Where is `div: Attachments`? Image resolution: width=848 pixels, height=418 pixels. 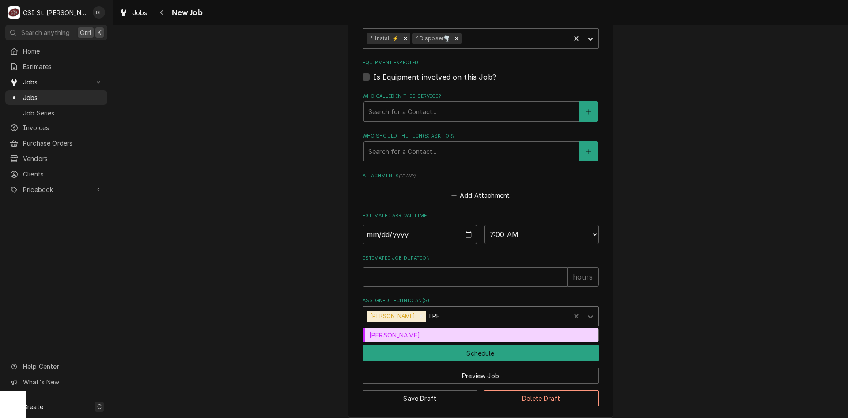 div: Attachments is located at coordinates (481, 187).